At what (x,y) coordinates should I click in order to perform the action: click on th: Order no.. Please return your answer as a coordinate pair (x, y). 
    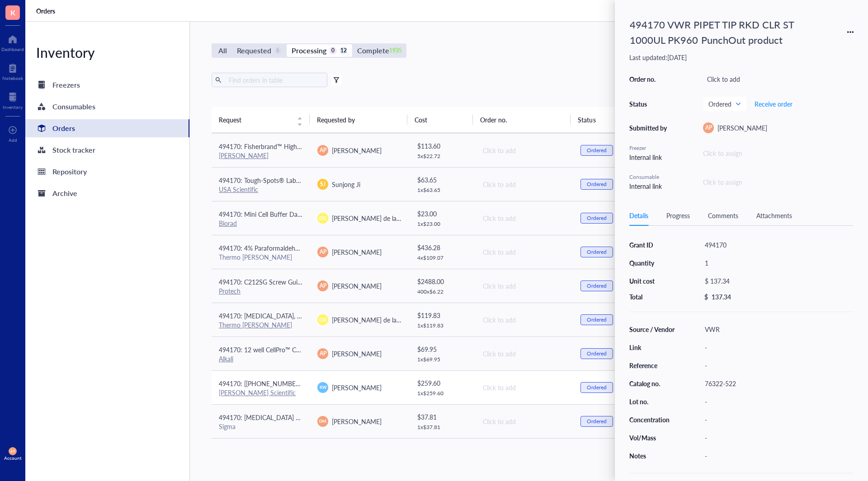
    Looking at the image, I should click on (521, 119).